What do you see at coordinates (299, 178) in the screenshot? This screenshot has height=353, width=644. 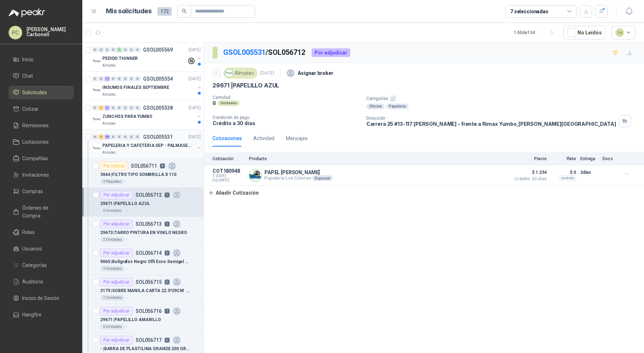 I see `p: Papeleria Los Colores` at bounding box center [299, 178].